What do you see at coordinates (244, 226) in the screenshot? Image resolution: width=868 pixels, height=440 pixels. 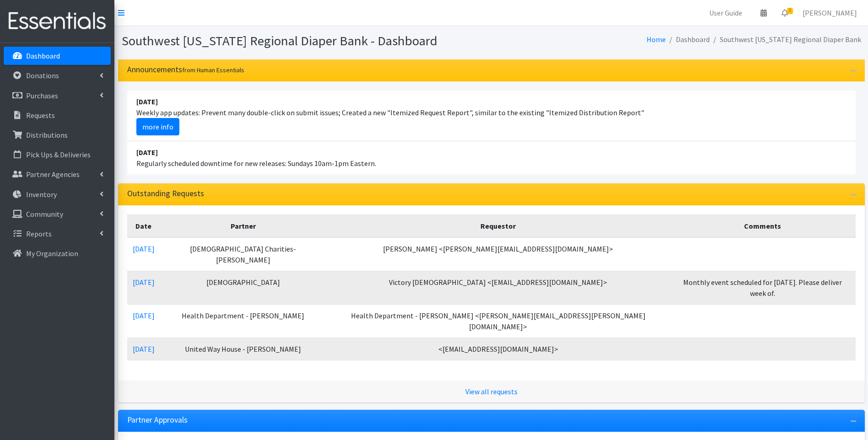 I see `th: Partner` at bounding box center [244, 226].